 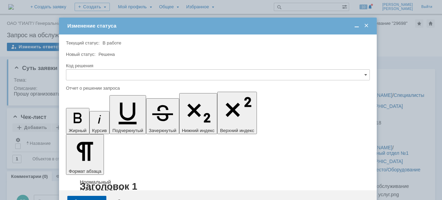 I want to click on label: Новый статус:, so click(x=81, y=54).